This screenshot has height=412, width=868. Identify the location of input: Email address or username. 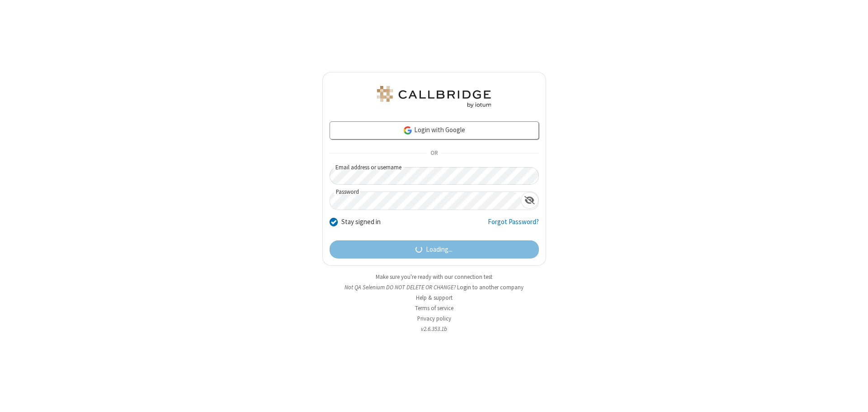
(434, 176).